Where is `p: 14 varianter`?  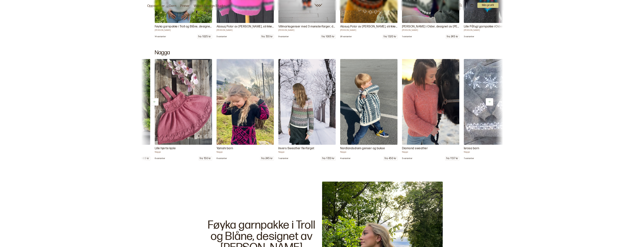 p: 14 varianter is located at coordinates (161, 37).